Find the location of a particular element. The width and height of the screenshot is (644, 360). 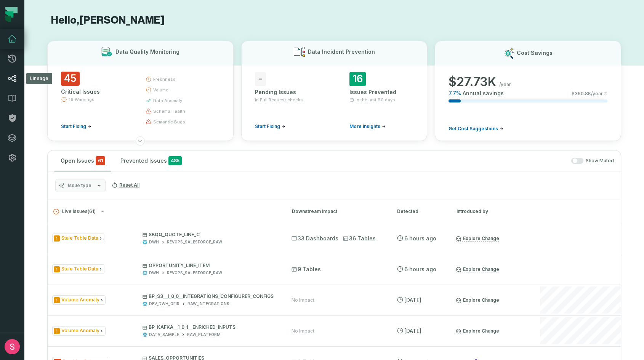

span: in Pull Request checks is located at coordinates (279, 100).